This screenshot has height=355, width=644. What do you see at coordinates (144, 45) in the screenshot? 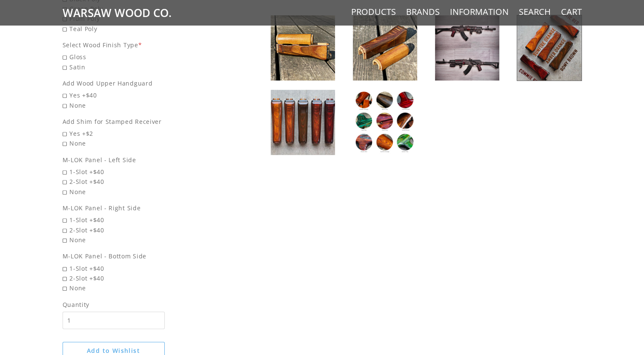
I see `div: Select Wood Finish Type` at bounding box center [144, 45].